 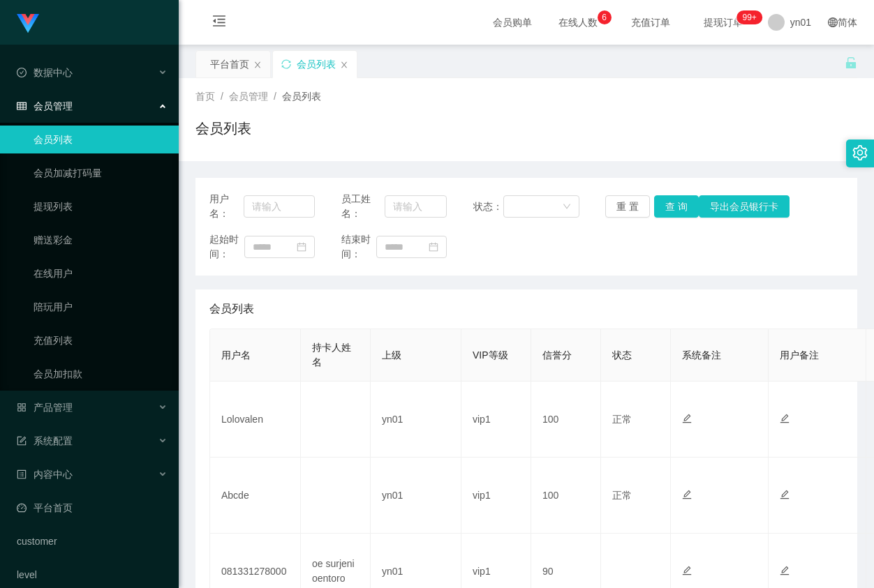 What do you see at coordinates (490, 355) in the screenshot?
I see `span: VIP等级` at bounding box center [490, 355].